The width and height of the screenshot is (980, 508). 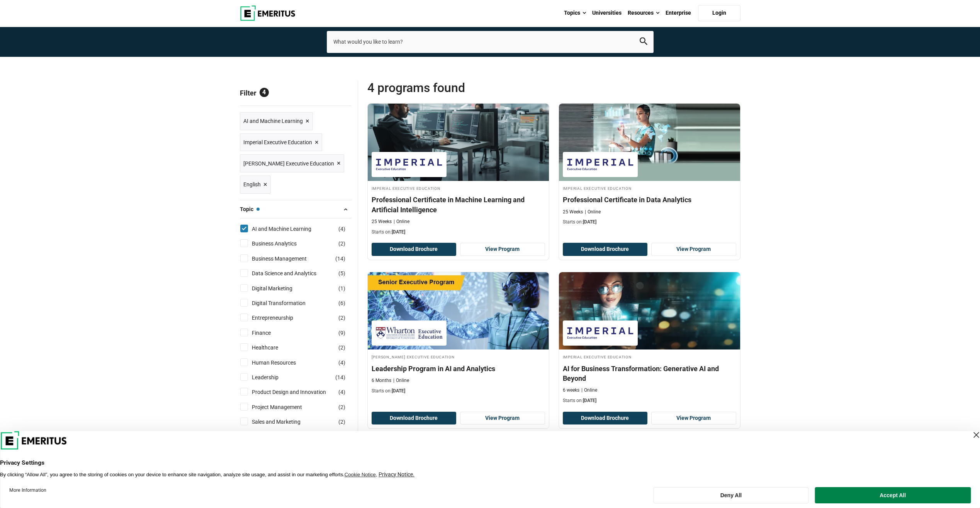 I want to click on span: Imperial Executive Education, so click(x=278, y=143).